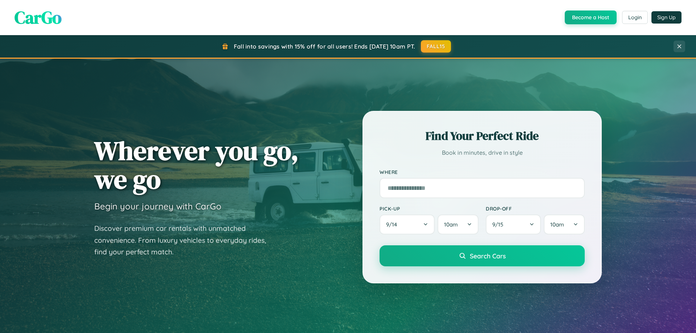 This screenshot has width=696, height=333. I want to click on button: Search Cars, so click(482, 256).